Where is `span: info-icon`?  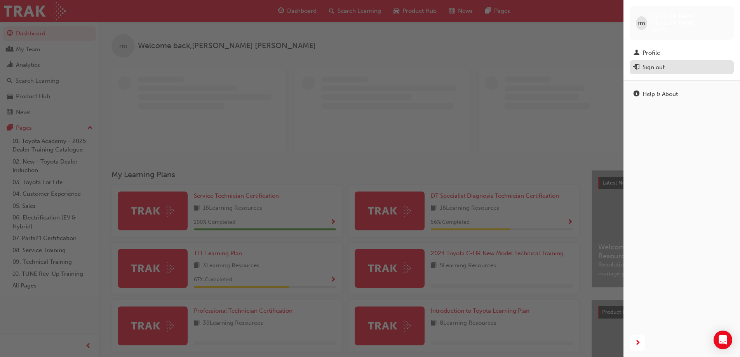 span: info-icon is located at coordinates (636, 94).